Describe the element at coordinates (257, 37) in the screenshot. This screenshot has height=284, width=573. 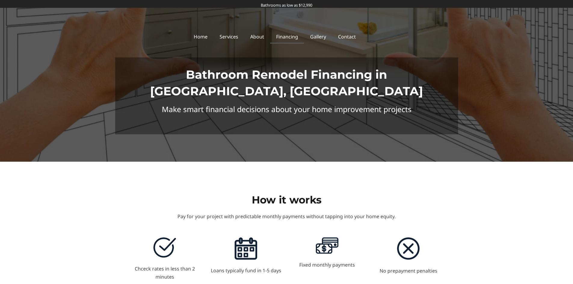
I see `a: About` at that location.